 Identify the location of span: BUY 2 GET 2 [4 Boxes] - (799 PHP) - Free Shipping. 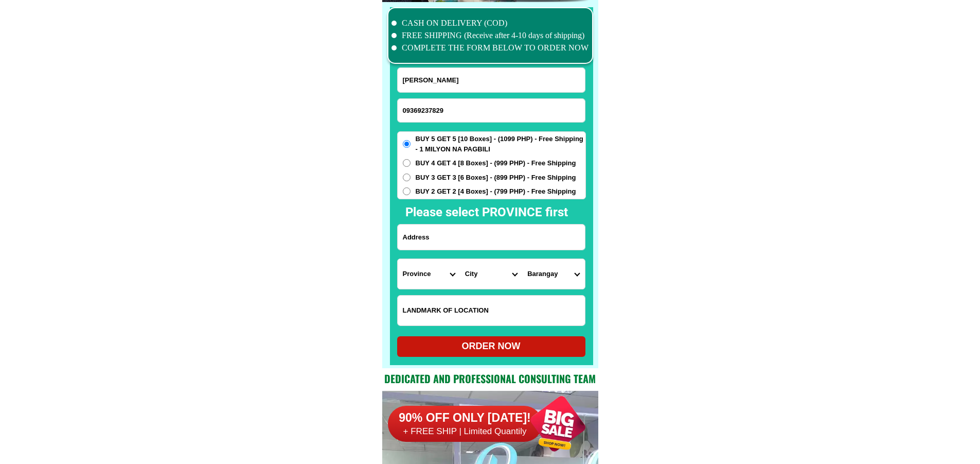
(496, 191).